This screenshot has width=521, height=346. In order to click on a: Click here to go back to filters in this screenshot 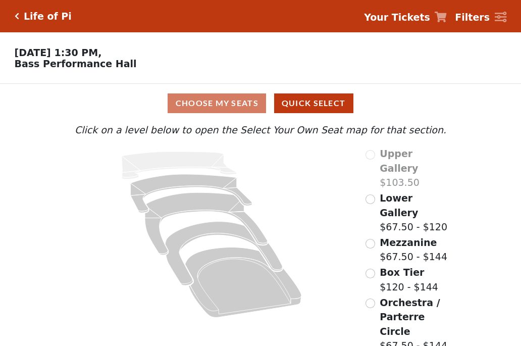, I will do `click(17, 16)`.